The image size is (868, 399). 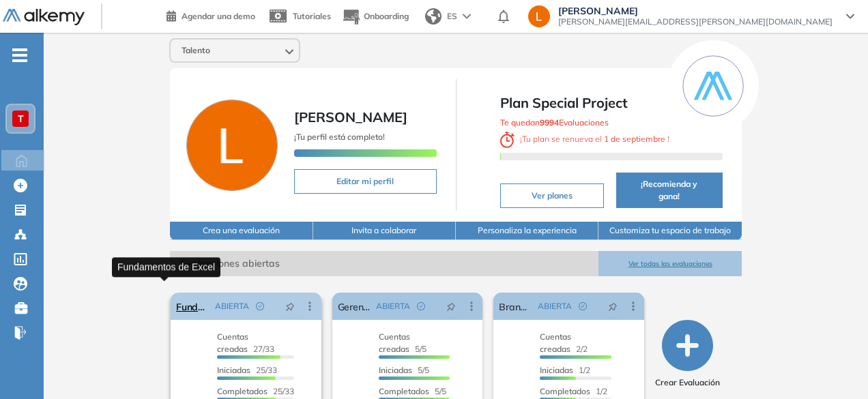 I want to click on a: Agendar una demo, so click(x=211, y=15).